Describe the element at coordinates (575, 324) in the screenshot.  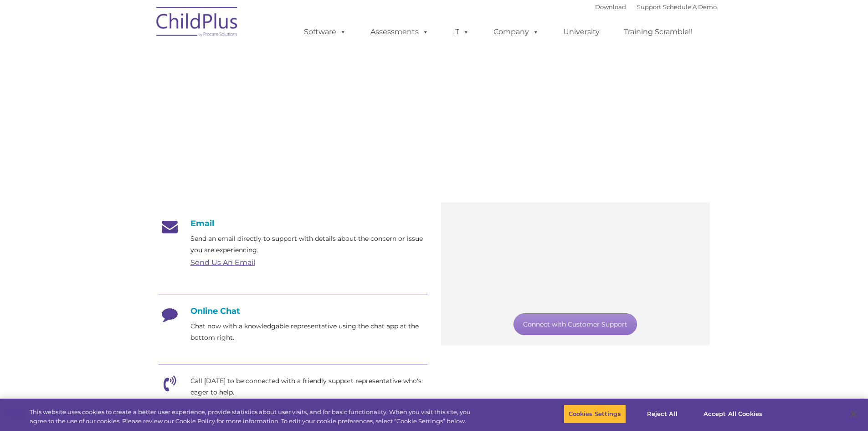
I see `a: Connect with Customer Support` at that location.